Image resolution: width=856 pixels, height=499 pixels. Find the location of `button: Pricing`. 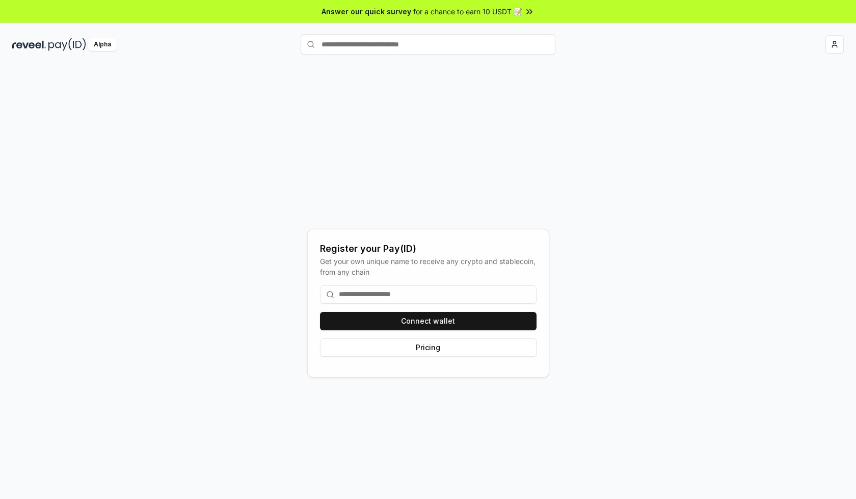

button: Pricing is located at coordinates (428, 347).